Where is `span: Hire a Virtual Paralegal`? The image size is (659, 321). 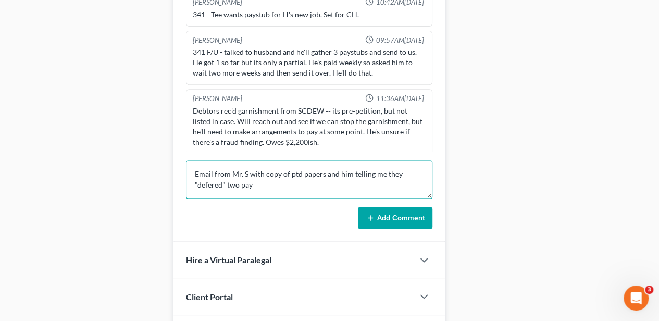
span: Hire a Virtual Paralegal is located at coordinates (229, 259).